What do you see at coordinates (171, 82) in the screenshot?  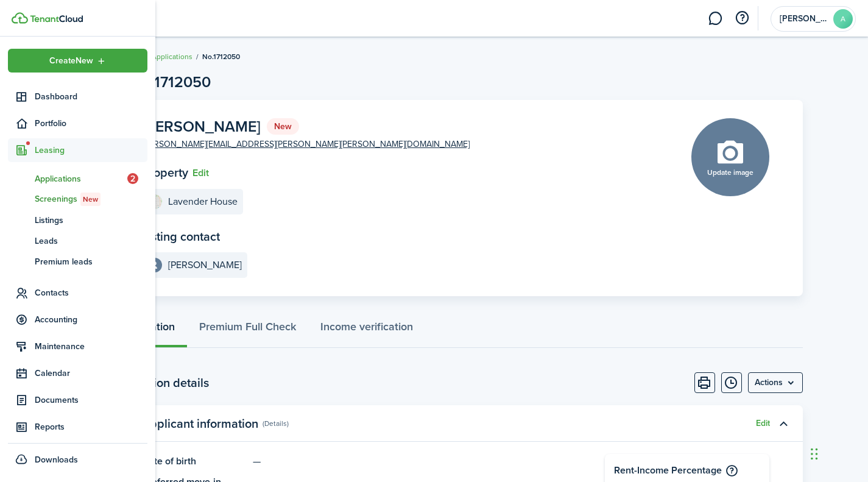 I see `h1: No.1712050` at bounding box center [171, 82].